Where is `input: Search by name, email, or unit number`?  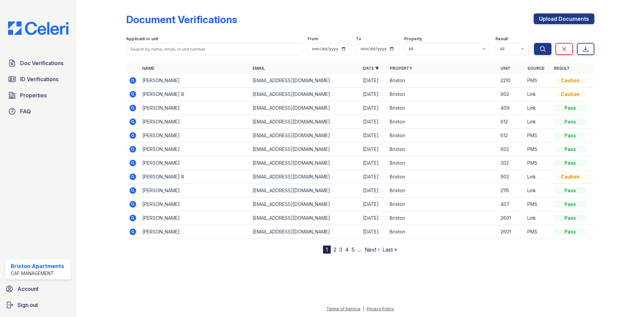
input: Search by name, email, or unit number is located at coordinates (214, 49).